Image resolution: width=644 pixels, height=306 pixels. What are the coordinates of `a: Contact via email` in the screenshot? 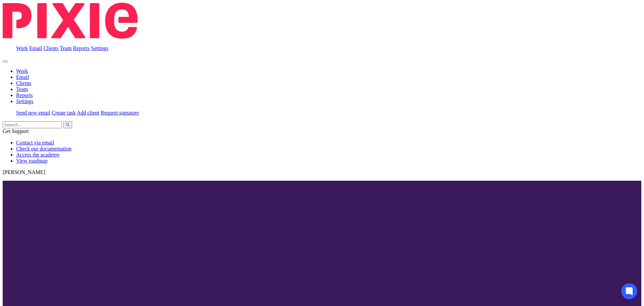 It's located at (35, 143).